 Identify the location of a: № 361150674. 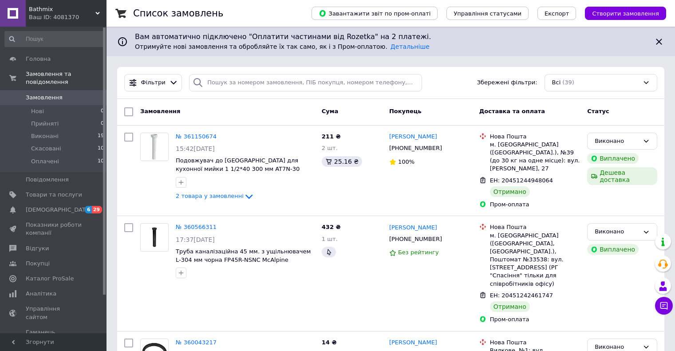
(196, 136).